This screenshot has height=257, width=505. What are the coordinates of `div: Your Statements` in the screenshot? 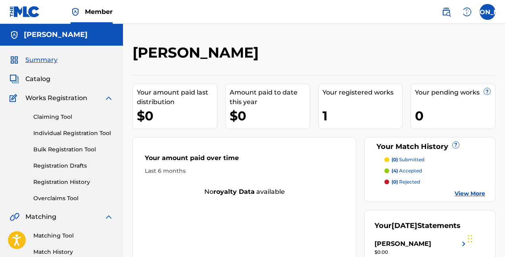 It's located at (417, 225).